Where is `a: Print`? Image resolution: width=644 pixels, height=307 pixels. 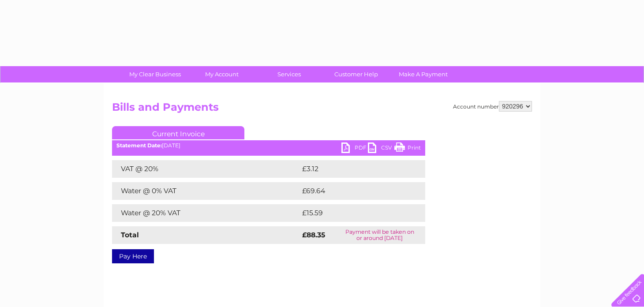 a: Print is located at coordinates (407, 149).